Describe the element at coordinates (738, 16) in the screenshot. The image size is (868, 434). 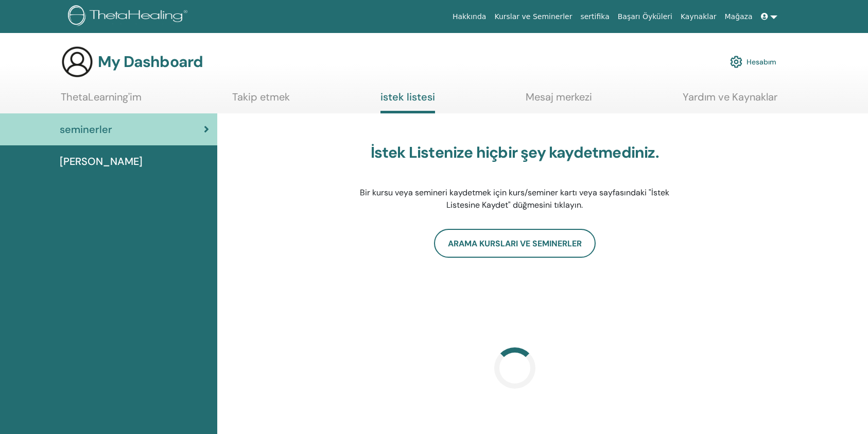
I see `a: Mağaza` at that location.